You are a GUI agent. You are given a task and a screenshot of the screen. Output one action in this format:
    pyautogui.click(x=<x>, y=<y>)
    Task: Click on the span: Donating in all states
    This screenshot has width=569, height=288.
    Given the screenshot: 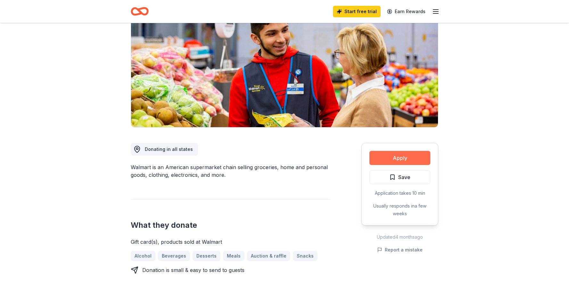 What is the action you would take?
    pyautogui.click(x=169, y=149)
    